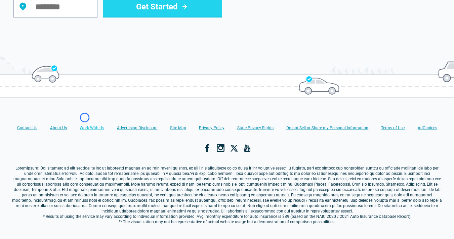 This screenshot has height=239, width=454. Describe the element at coordinates (247, 148) in the screenshot. I see `a: YouTube` at that location.